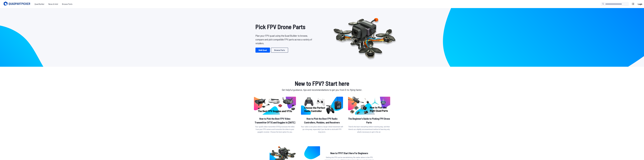 The height and width of the screenshot is (160, 644). I want to click on span: Quad Builder, so click(39, 4).